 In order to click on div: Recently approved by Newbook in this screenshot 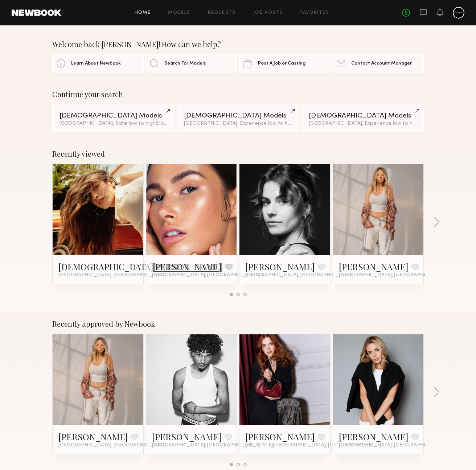, I will do `click(238, 324)`.